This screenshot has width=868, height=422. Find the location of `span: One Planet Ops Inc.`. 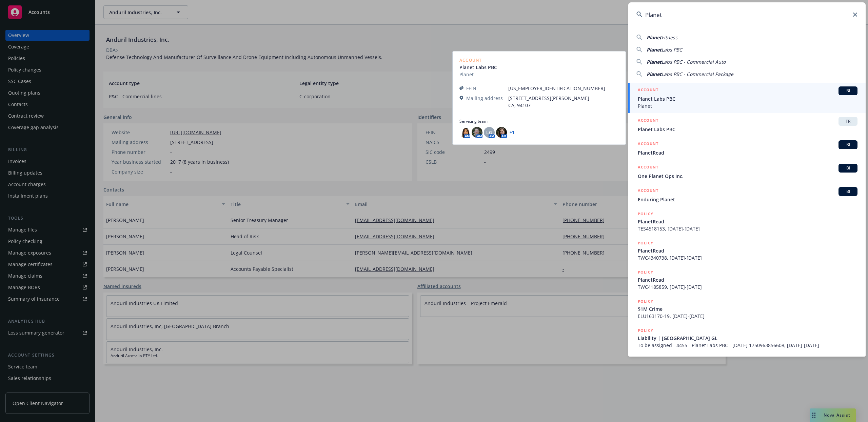

span: One Planet Ops Inc. is located at coordinates (747, 176).